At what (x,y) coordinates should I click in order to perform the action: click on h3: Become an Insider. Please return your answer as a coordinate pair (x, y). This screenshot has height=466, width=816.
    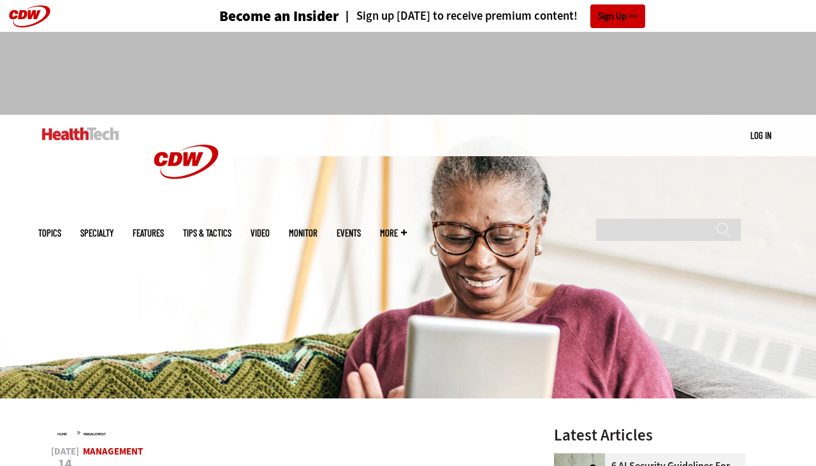
    Looking at the image, I should click on (279, 16).